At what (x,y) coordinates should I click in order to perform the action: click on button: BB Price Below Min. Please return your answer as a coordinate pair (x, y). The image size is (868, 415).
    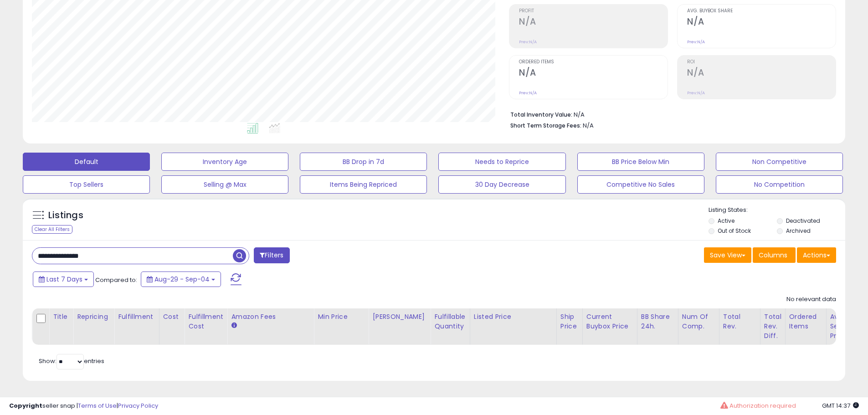
    Looking at the image, I should click on (641, 162).